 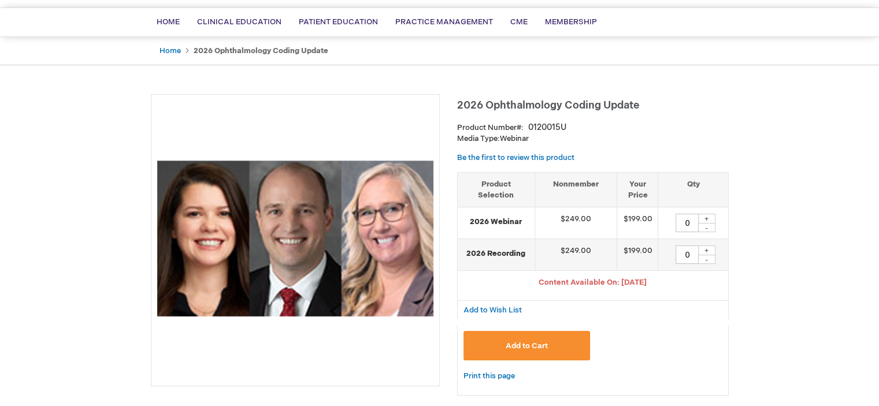 What do you see at coordinates (239, 22) in the screenshot?
I see `span: Clinical Education` at bounding box center [239, 22].